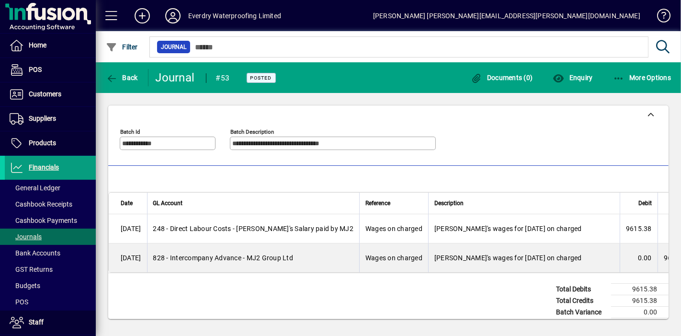  What do you see at coordinates (173, 16) in the screenshot?
I see `button: Profile` at bounding box center [173, 16].